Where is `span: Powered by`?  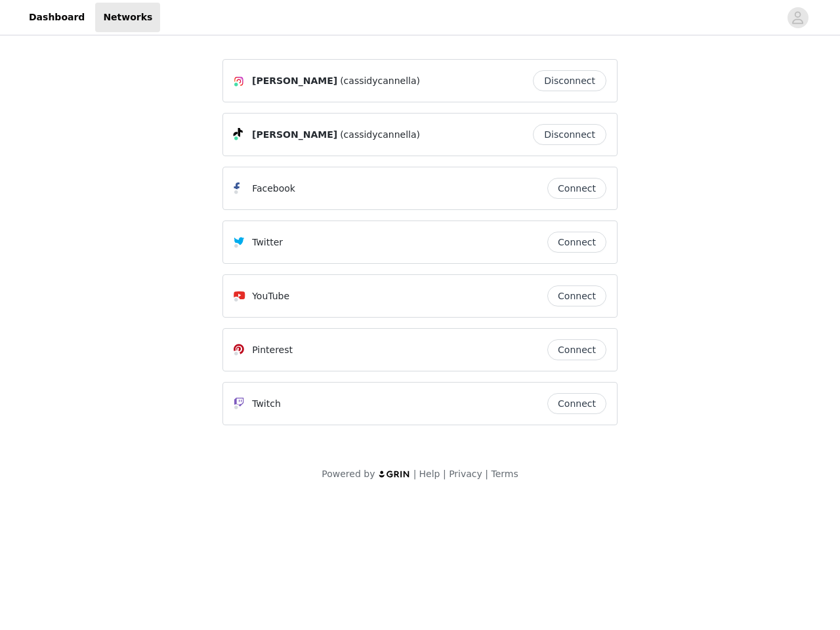 span: Powered by is located at coordinates (347, 474).